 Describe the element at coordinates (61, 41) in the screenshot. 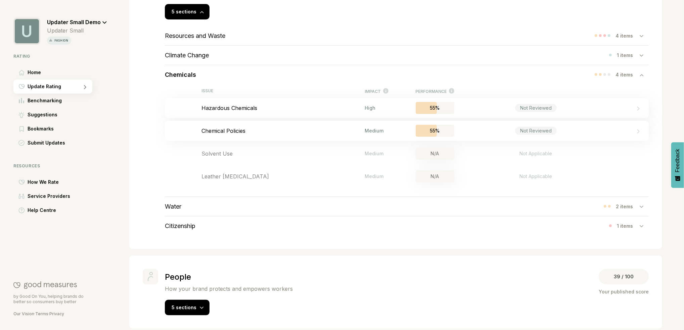

I see `p: fashion` at that location.